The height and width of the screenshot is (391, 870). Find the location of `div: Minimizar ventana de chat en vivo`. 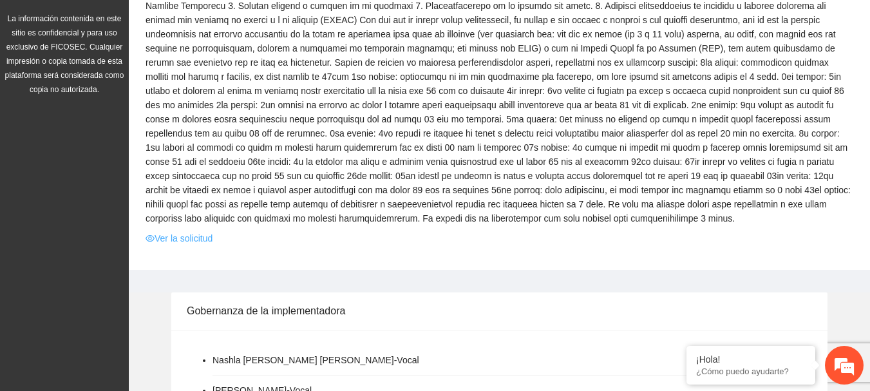

div: Minimizar ventana de chat en vivo is located at coordinates (227, 22).